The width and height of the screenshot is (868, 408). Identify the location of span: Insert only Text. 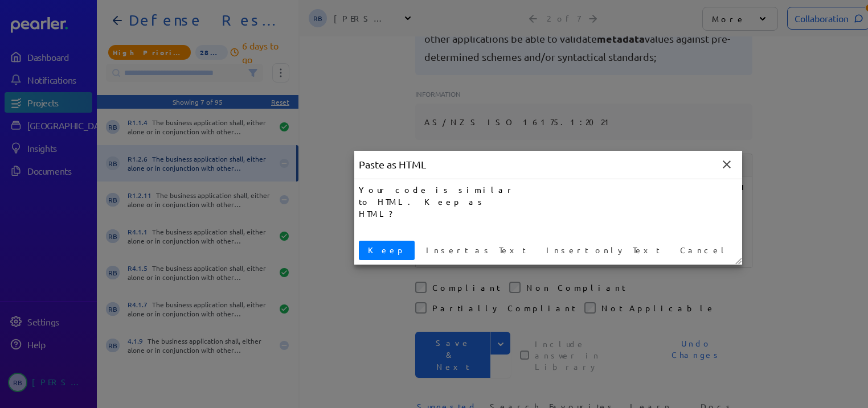
(603, 250).